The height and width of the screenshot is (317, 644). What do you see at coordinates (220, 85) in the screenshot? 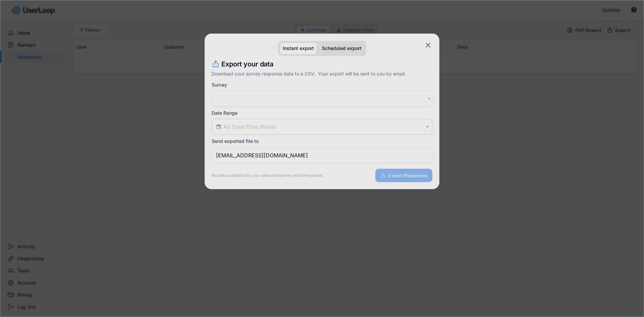
I see `div: Survey` at bounding box center [220, 85].